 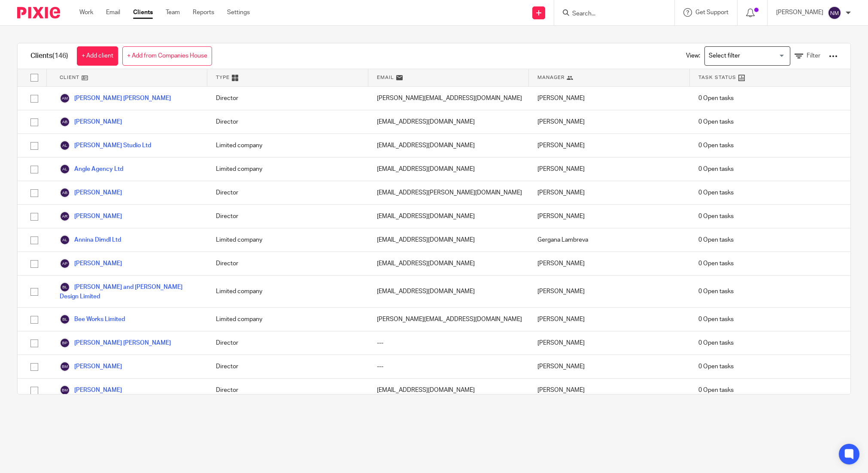 I want to click on div: Gergana Lambreva, so click(x=609, y=240).